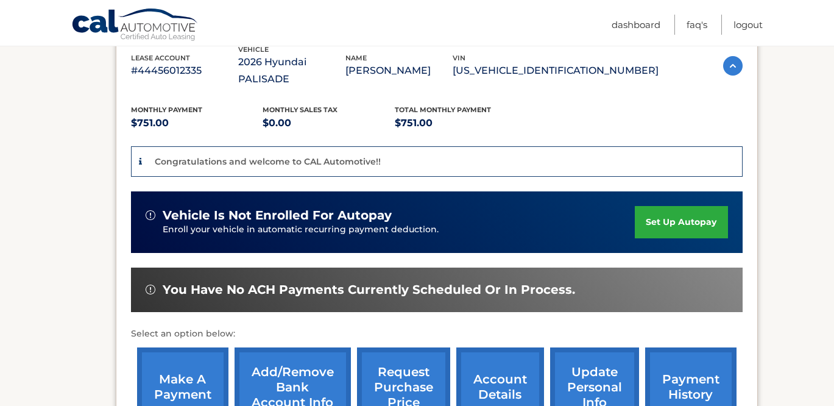  I want to click on span: You have no ACH payments currently scheduled or in process., so click(368, 289).